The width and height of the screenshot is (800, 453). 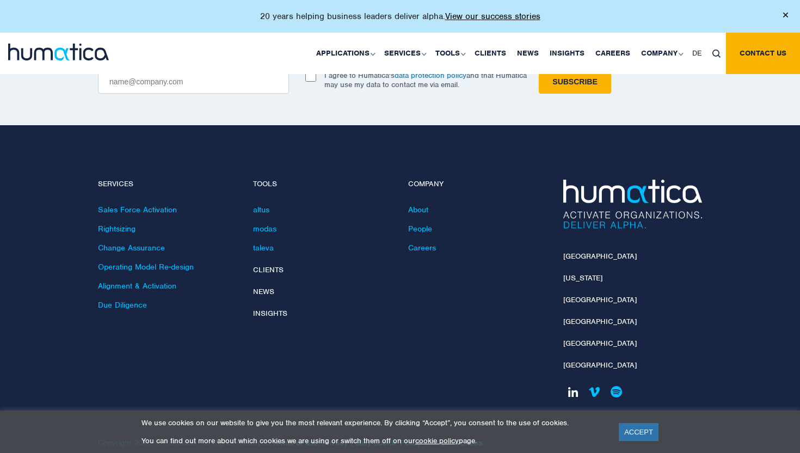 I want to click on a: View our success stories, so click(x=493, y=16).